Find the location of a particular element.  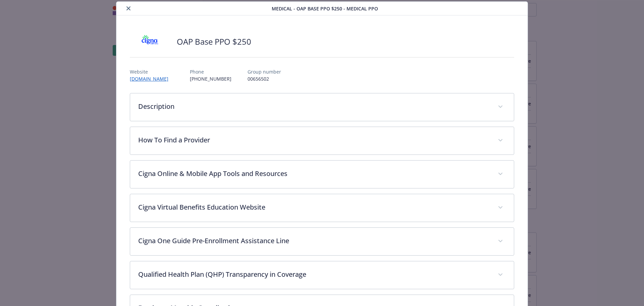

div: Cigna Virtual Benefits Education Website is located at coordinates (322, 208).